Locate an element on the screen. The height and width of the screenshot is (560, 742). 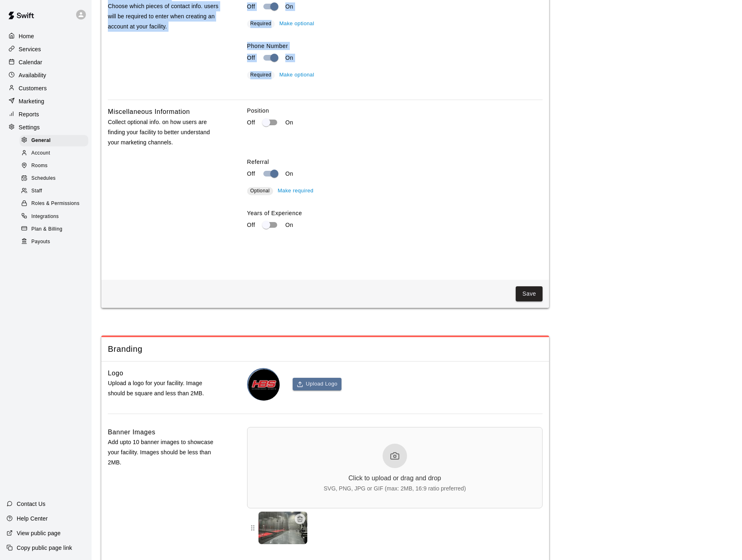
button: Upload Logo is located at coordinates (317, 384).